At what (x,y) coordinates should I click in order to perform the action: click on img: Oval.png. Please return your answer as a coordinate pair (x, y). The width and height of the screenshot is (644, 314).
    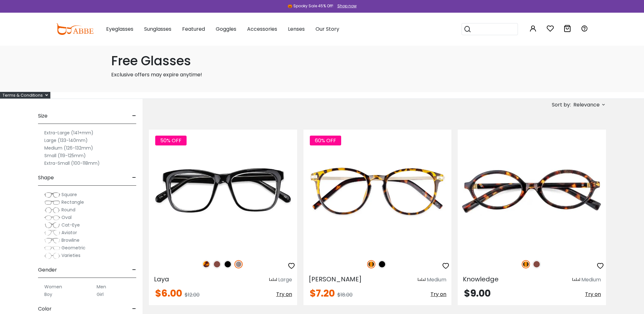
    Looking at the image, I should click on (52, 218).